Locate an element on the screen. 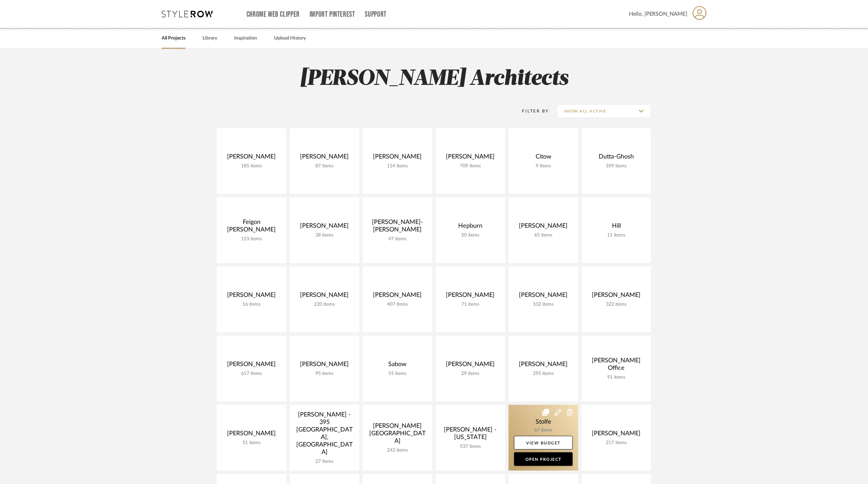 The image size is (868, 484). div: 9 items is located at coordinates (543, 166).